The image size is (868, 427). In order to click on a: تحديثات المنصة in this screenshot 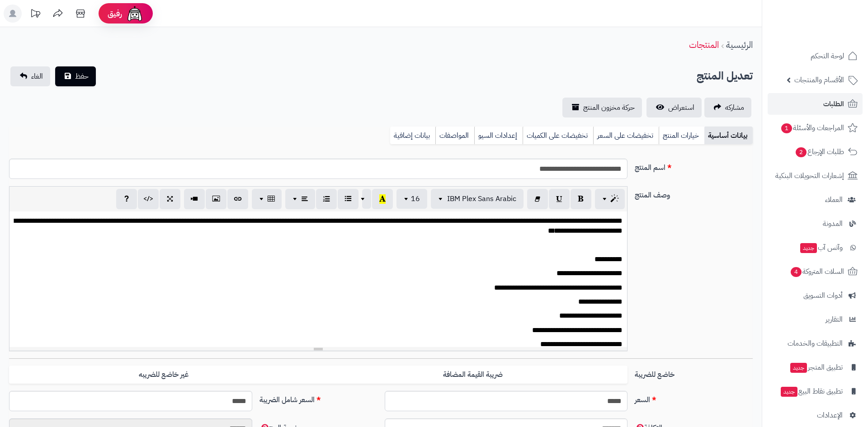, I will do `click(36, 14)`.